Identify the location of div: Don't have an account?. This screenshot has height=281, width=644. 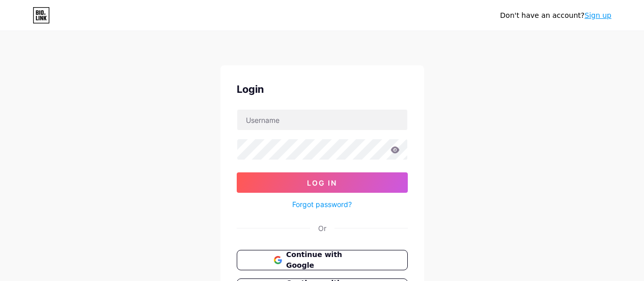
(556, 15).